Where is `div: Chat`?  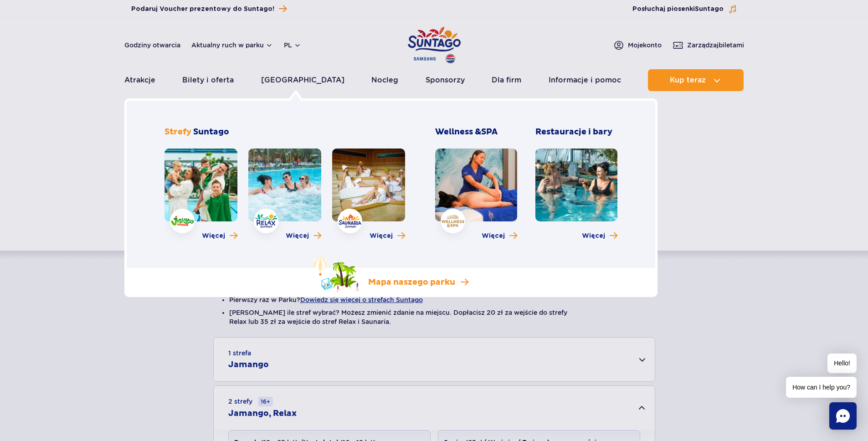 div: Chat is located at coordinates (843, 416).